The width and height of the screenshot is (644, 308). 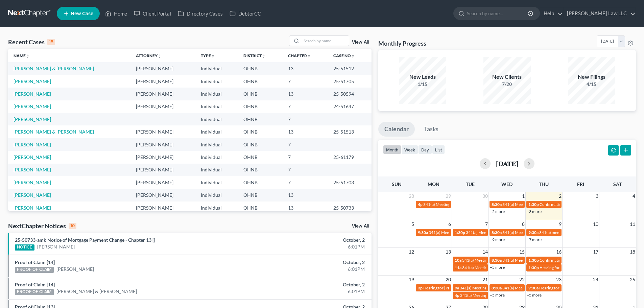 What do you see at coordinates (633, 252) in the screenshot?
I see `span: 18` at bounding box center [633, 252].